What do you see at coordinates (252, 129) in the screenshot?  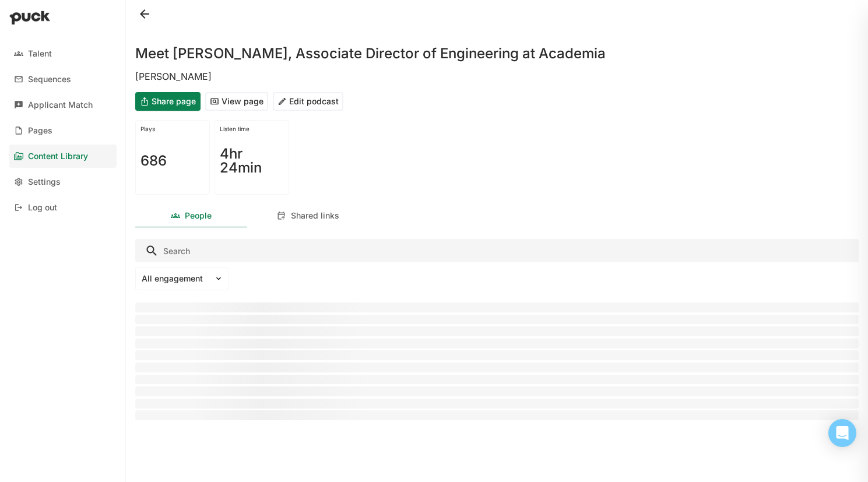 I see `div: Listen time` at bounding box center [252, 129].